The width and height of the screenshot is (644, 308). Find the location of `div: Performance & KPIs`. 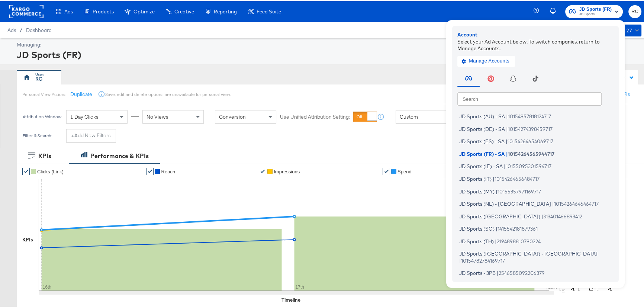

div: Performance & KPIs is located at coordinates (119, 155).